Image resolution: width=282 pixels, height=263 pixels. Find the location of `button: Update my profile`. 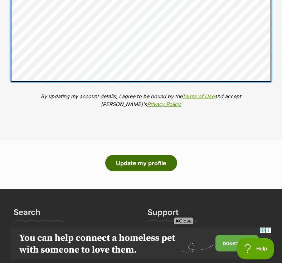

button: Update my profile is located at coordinates (141, 163).